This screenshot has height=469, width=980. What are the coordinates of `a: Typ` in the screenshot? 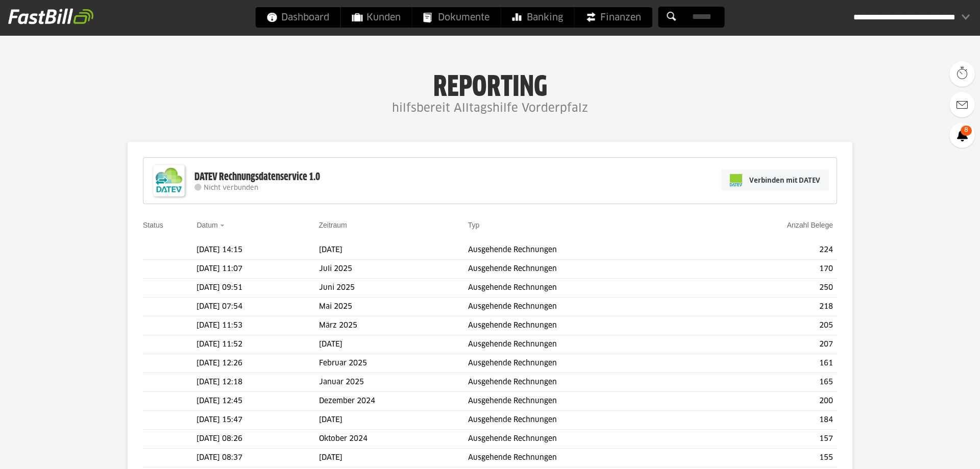 It's located at (473, 225).